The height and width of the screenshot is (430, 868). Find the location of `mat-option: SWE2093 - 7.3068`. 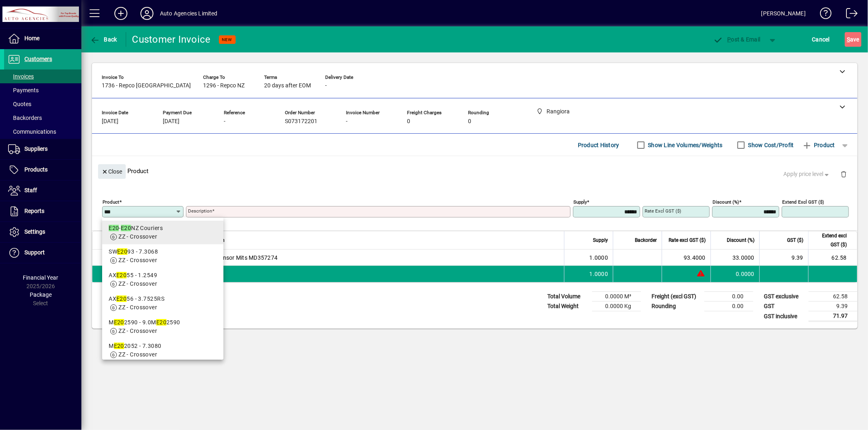

mat-option: SWE2093 - 7.3068 is located at coordinates (163, 256).